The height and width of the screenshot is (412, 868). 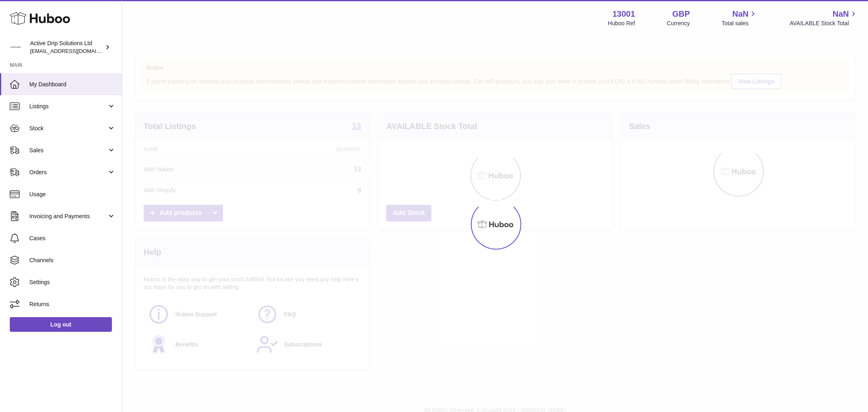 I want to click on span: Channels, so click(x=73, y=260).